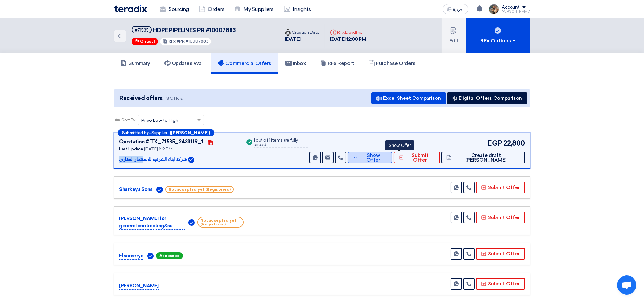 Image resolution: width=644 pixels, height=301 pixels. I want to click on button: Show Offer, so click(370, 158).